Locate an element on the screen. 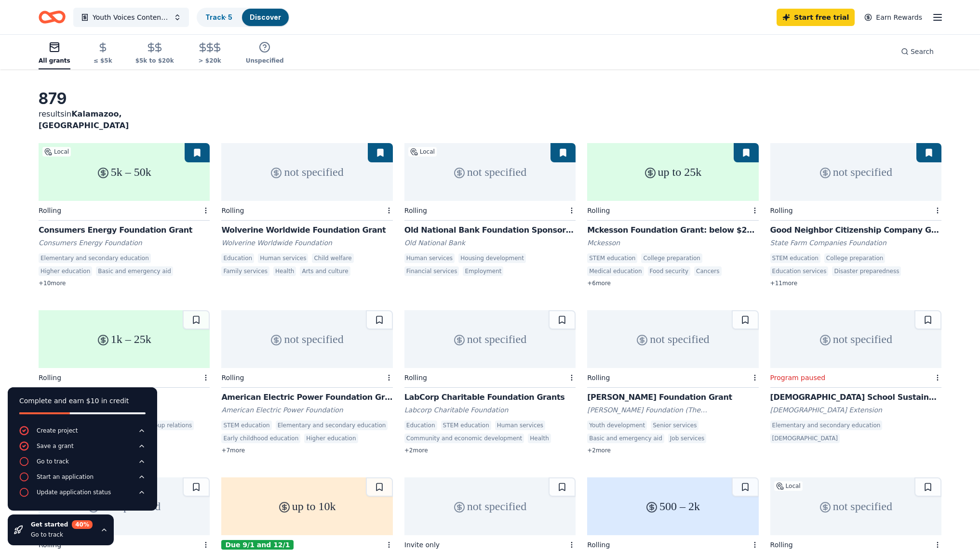  div: Community and economic development is located at coordinates (464, 438).